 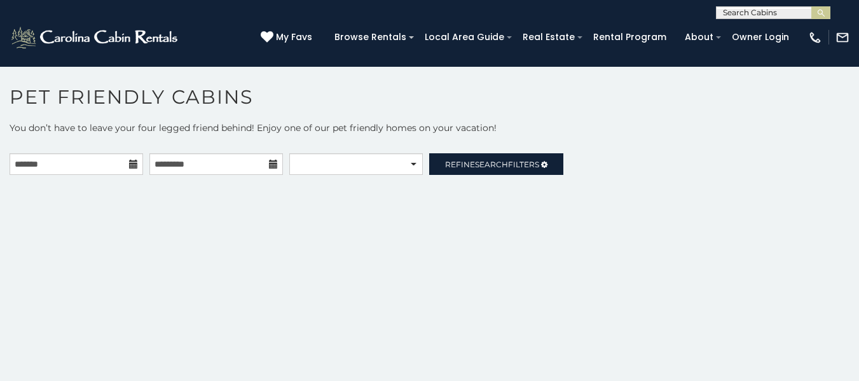 I want to click on span: Refine Filters, so click(x=492, y=164).